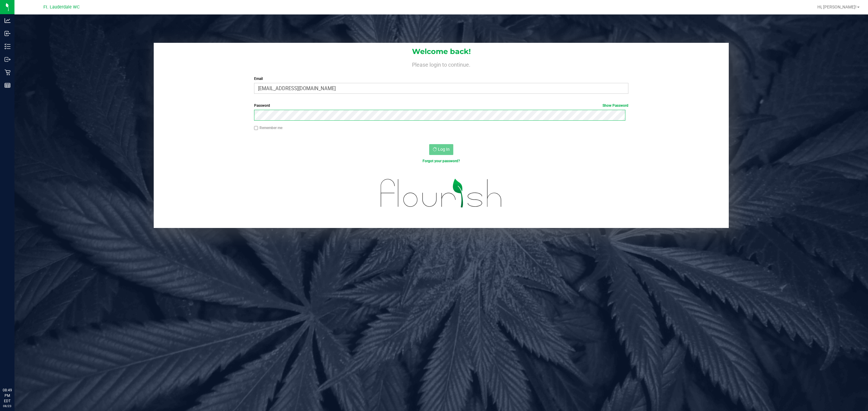 The height and width of the screenshot is (411, 868). What do you see at coordinates (262, 105) in the screenshot?
I see `span: Password` at bounding box center [262, 105].